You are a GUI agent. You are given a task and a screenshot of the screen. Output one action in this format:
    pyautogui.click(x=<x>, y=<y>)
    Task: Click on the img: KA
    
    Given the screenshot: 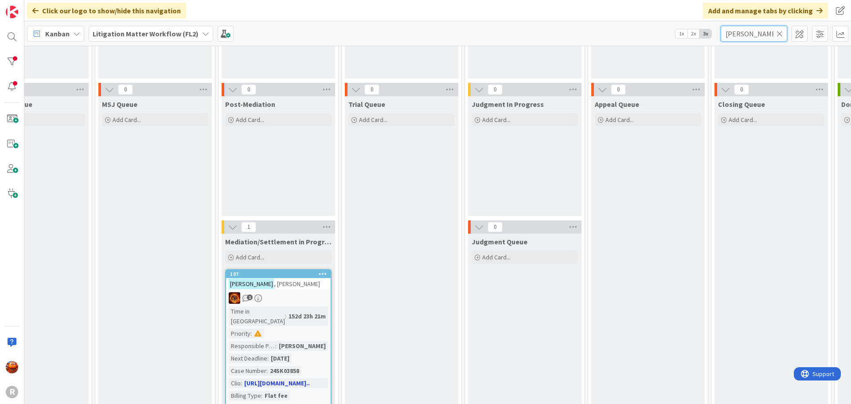 What is the action you would take?
    pyautogui.click(x=12, y=367)
    